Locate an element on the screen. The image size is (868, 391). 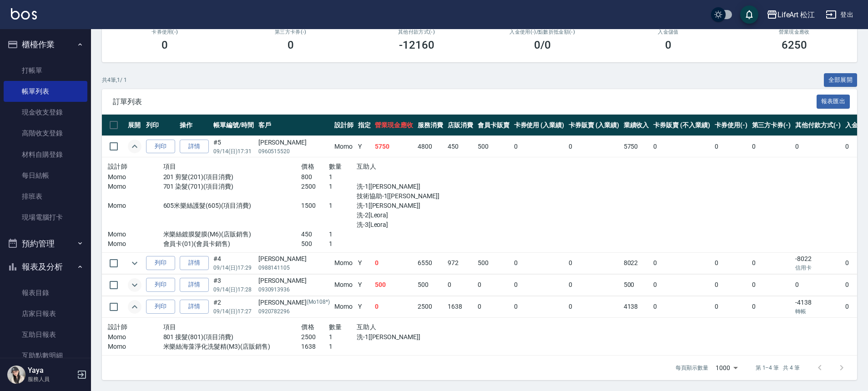
button: 列印 is located at coordinates (161, 262).